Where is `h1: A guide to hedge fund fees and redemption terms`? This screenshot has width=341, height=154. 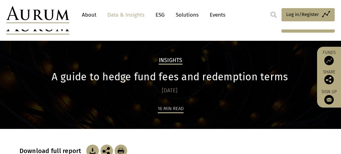 h1: A guide to hedge fund fees and redemption terms is located at coordinates (170, 77).